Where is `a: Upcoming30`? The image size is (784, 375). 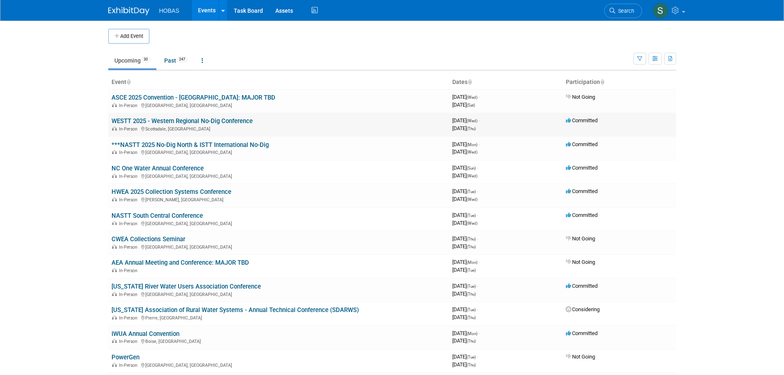 a: Upcoming30 is located at coordinates (132, 60).